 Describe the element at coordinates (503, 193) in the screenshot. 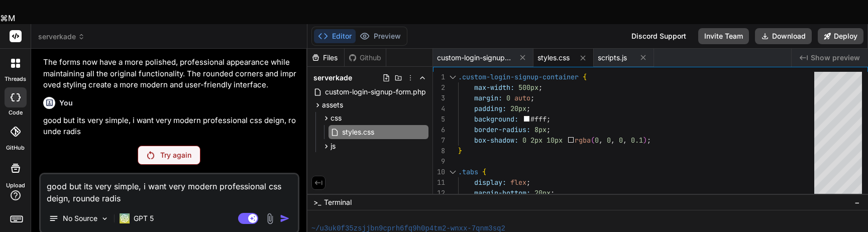

I see `span: margin-bottom:` at that location.